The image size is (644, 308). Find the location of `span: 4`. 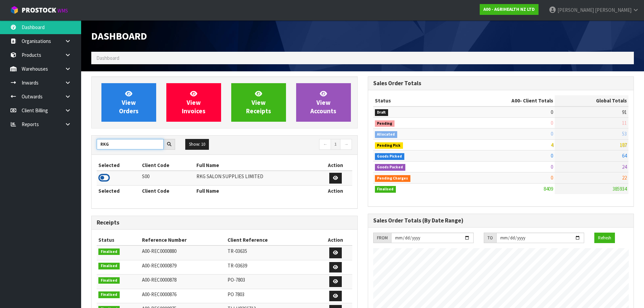

span: 4 is located at coordinates (552, 144).